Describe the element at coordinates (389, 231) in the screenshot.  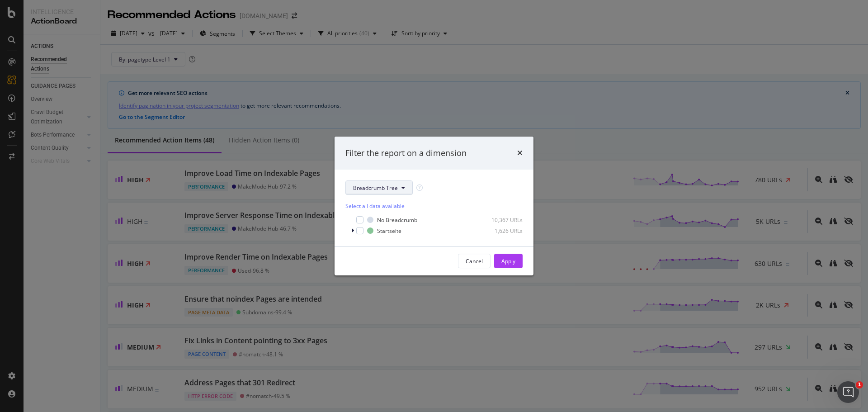
I see `div: Startseite` at that location.